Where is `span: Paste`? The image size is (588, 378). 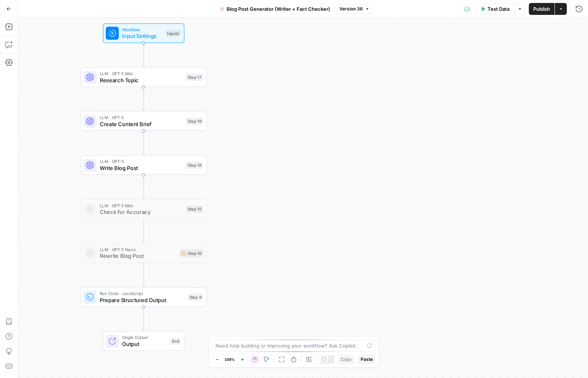
span: Paste is located at coordinates (366, 360).